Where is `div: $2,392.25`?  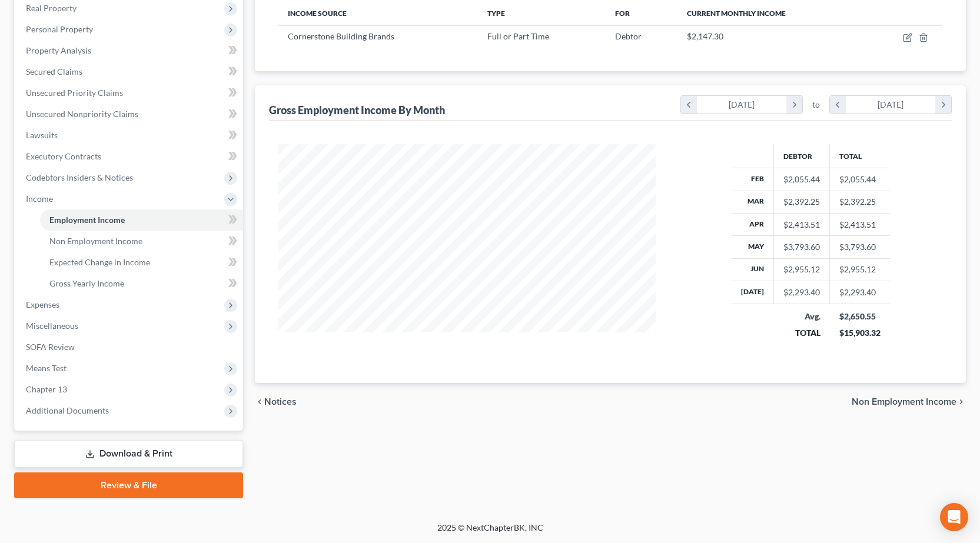 div: $2,392.25 is located at coordinates (802, 202).